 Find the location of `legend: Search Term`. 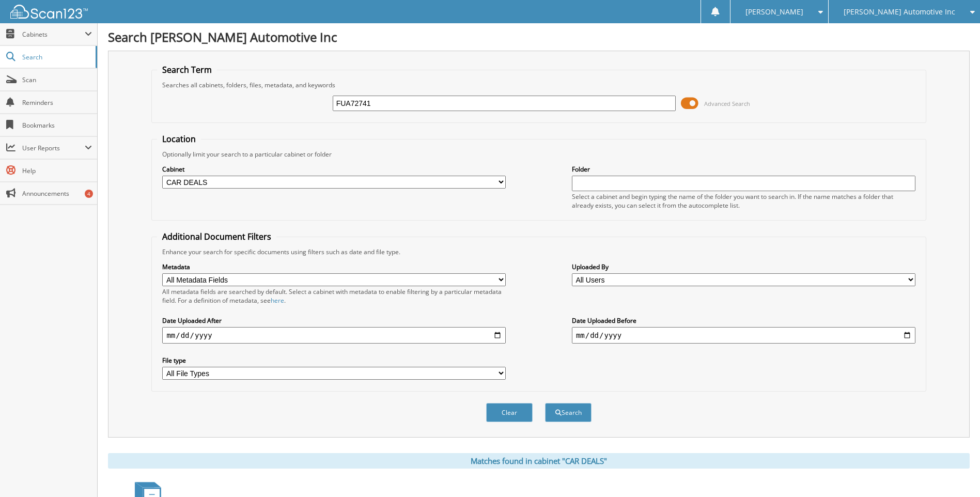

legend: Search Term is located at coordinates (187, 70).